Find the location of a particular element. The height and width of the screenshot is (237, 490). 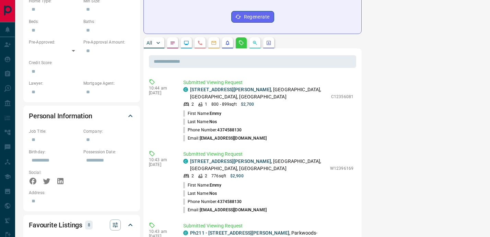

p: 800 - 899 sqft is located at coordinates (224, 104).